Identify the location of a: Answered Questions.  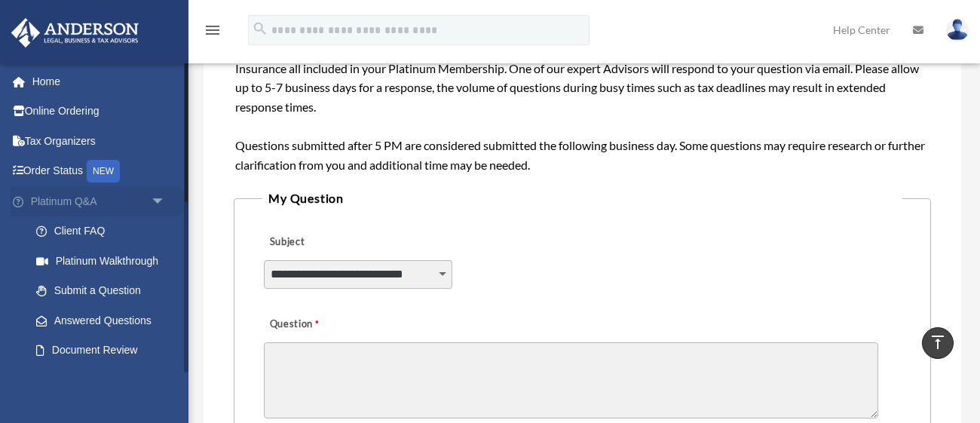
(104, 320).